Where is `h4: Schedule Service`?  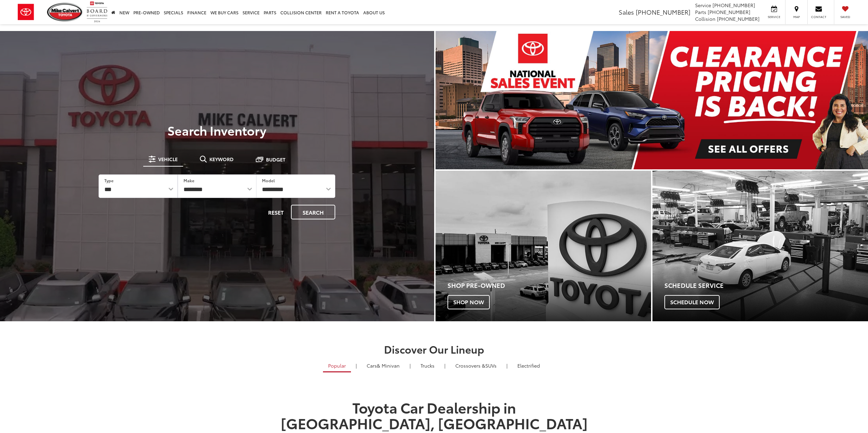
h4: Schedule Service is located at coordinates (766, 286).